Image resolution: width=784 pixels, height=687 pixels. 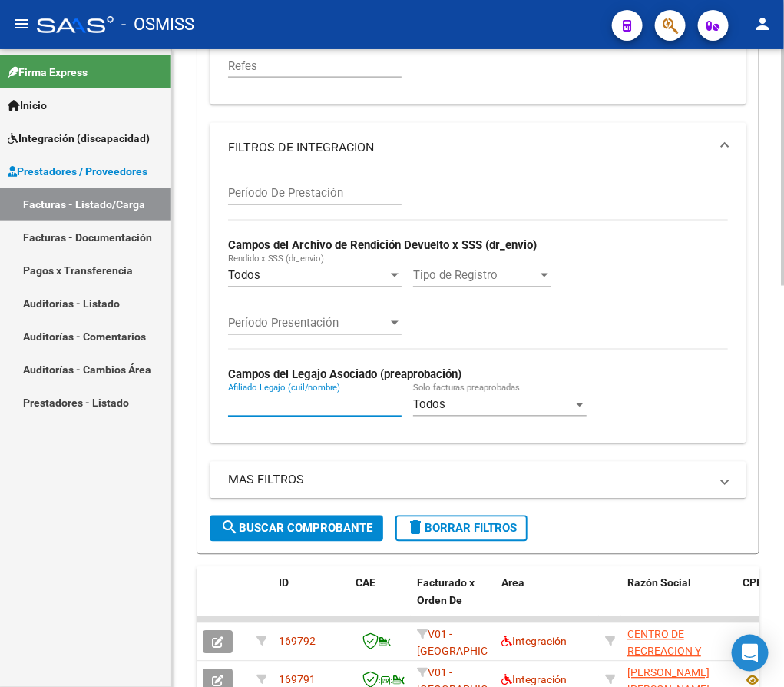 I want to click on button: Buscar Comprobante, so click(x=297, y=528).